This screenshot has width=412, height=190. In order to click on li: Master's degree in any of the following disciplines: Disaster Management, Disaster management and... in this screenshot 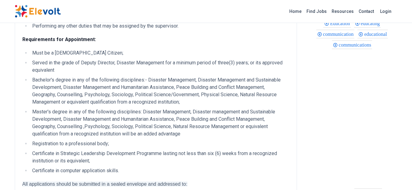, I will do `click(160, 123)`.